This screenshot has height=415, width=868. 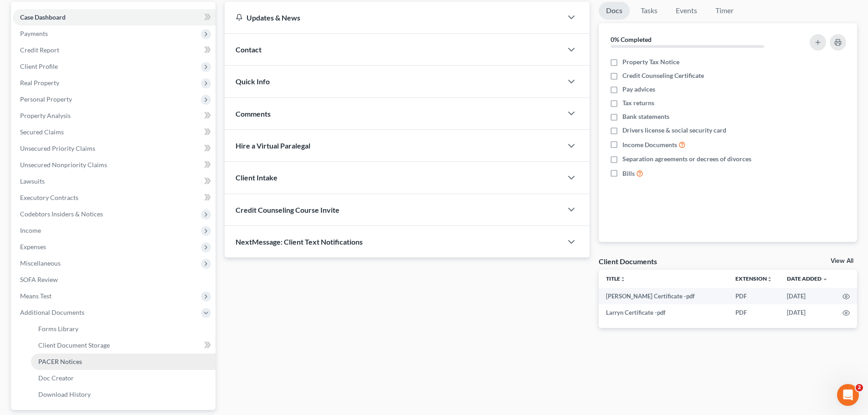 What do you see at coordinates (43, 17) in the screenshot?
I see `span: Case Dashboard` at bounding box center [43, 17].